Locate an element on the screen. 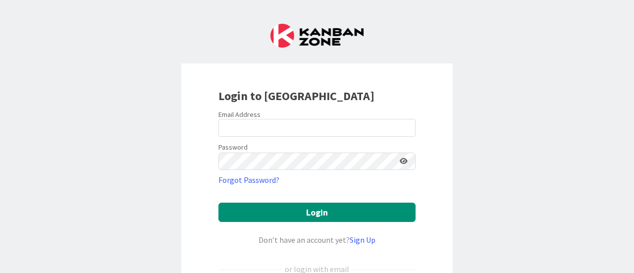  button: Login is located at coordinates (317, 212).